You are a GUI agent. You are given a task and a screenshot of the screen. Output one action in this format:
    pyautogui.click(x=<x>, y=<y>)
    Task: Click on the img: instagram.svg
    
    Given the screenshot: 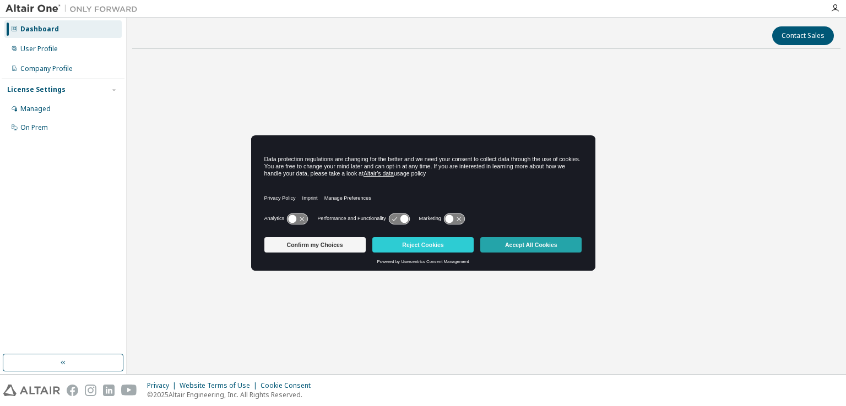 What is the action you would take?
    pyautogui.click(x=90, y=390)
    